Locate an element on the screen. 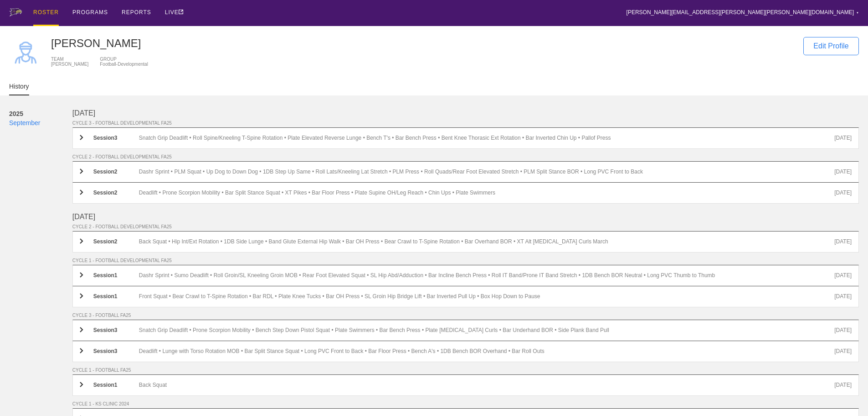 This screenshot has width=868, height=416. div: CYCLE 1 - FOOTBALL FA25 is located at coordinates (466, 370).